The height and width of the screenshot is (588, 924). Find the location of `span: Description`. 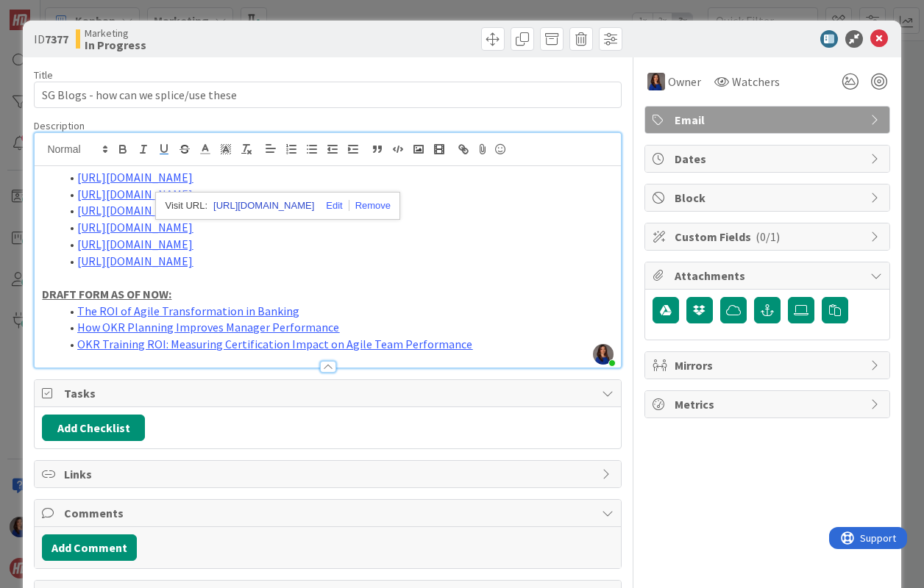

span: Description is located at coordinates (59, 126).